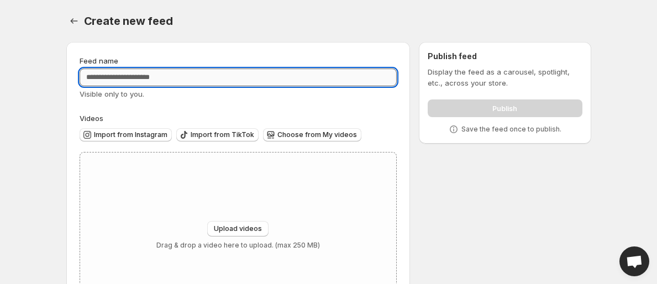 The image size is (657, 284). I want to click on span: Videos, so click(91, 118).